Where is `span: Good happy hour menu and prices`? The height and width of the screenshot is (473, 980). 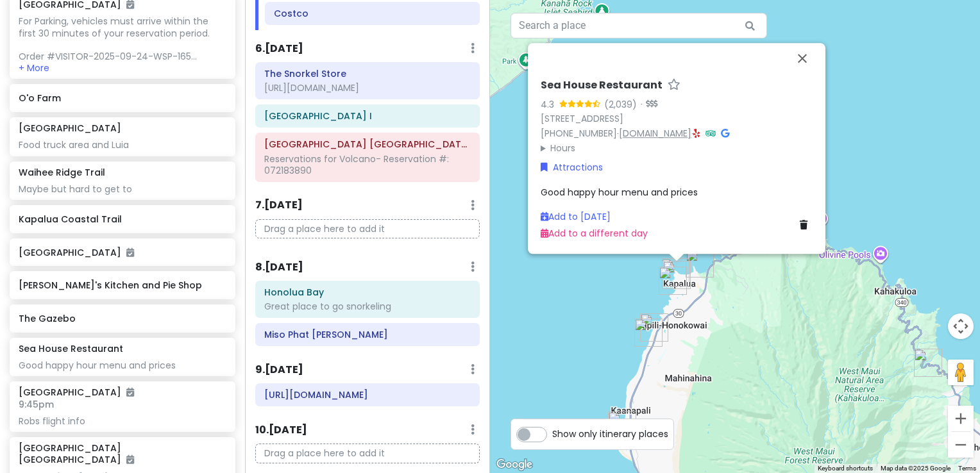
span: Good happy hour menu and prices is located at coordinates (619, 193).